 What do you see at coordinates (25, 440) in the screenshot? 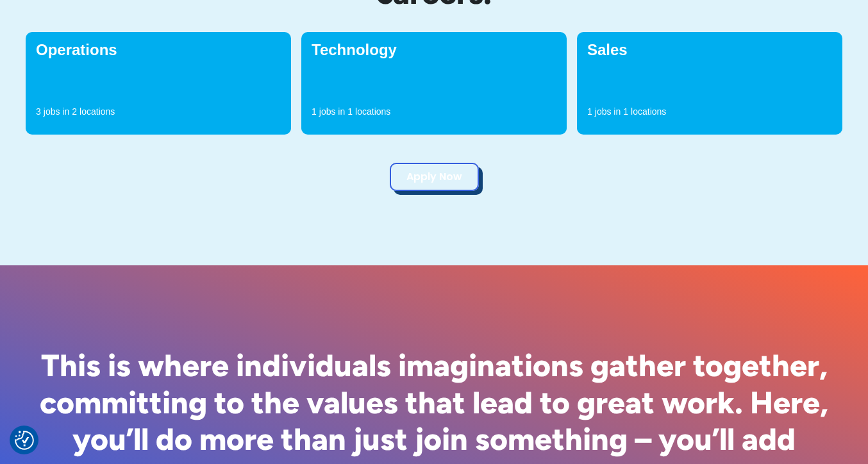
I see `button: Consent Preferences` at bounding box center [25, 440].